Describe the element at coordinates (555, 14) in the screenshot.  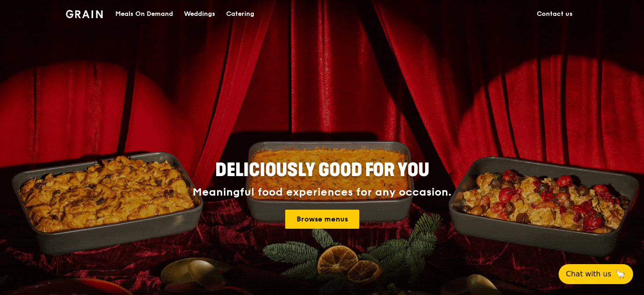
I see `a: Contact us` at that location.